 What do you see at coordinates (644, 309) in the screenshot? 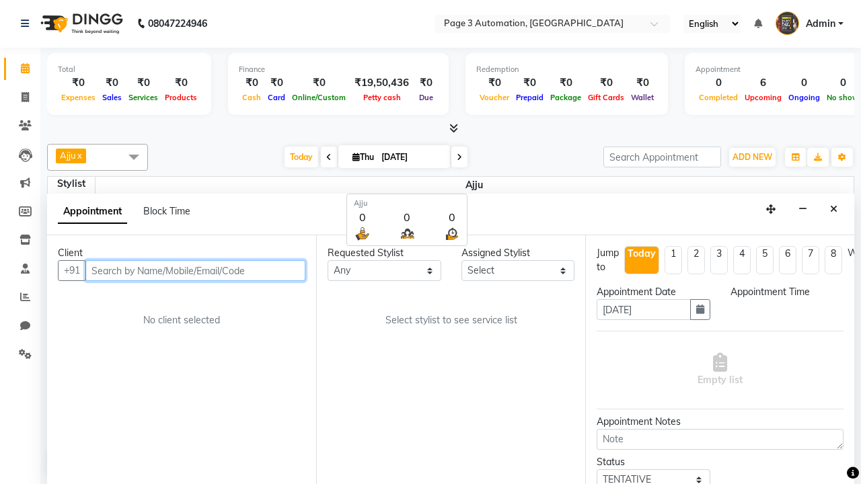
I see `input: yyyy-mm-dd` at bounding box center [644, 309].